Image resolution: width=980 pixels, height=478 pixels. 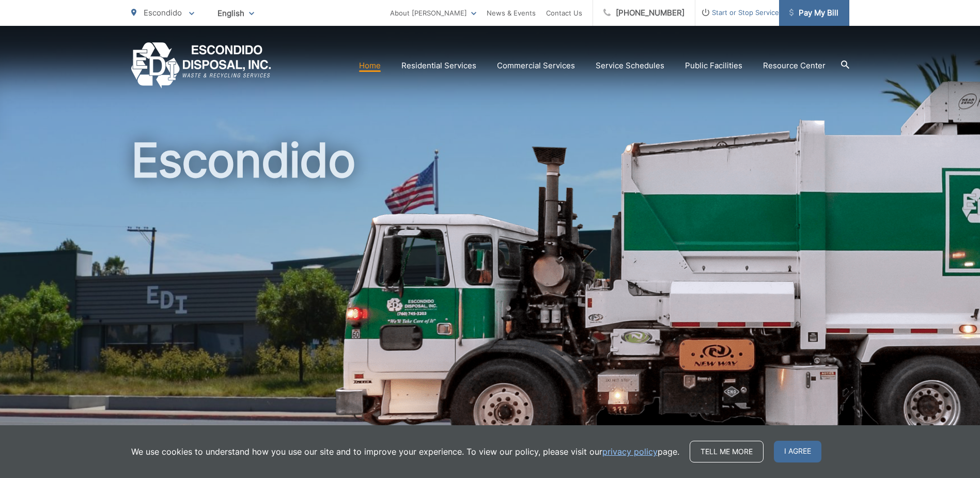 What do you see at coordinates (369, 66) in the screenshot?
I see `a: Home` at bounding box center [369, 66].